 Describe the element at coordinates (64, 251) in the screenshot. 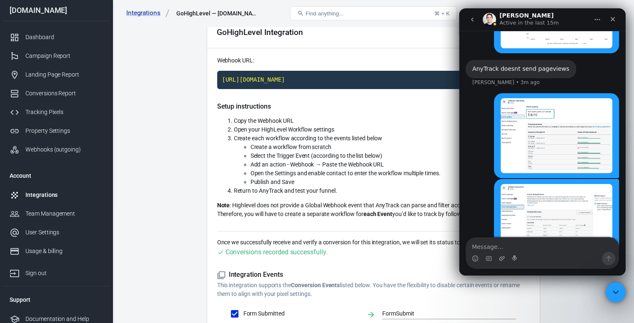

I see `div: Usage & billing` at that location.